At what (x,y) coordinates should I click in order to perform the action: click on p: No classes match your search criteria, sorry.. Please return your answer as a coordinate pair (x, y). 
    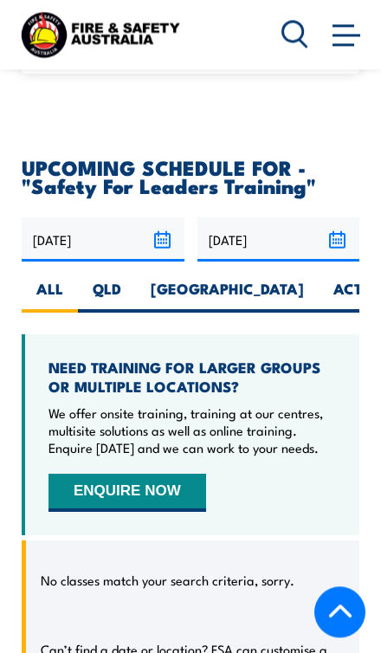
    Looking at the image, I should click on (167, 580).